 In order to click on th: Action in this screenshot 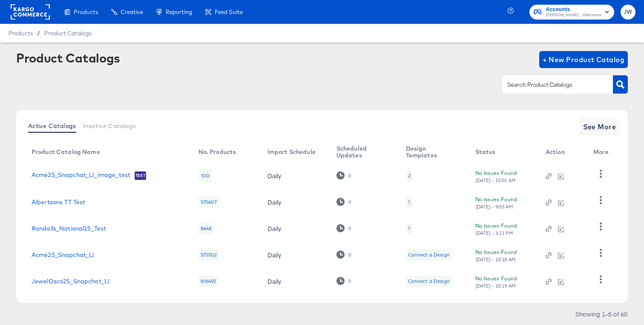, I will do `click(563, 152)`.